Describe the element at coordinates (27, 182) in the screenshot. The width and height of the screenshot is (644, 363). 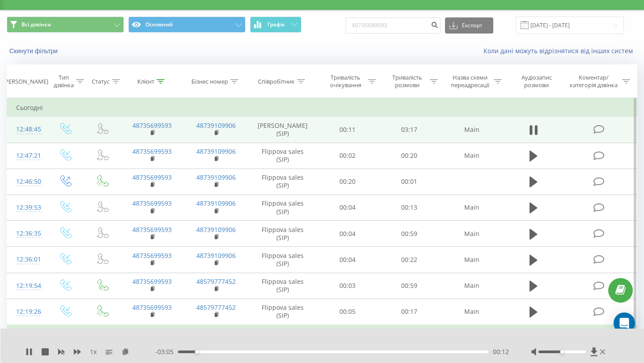
I see `div: 12:46:50` at that location.